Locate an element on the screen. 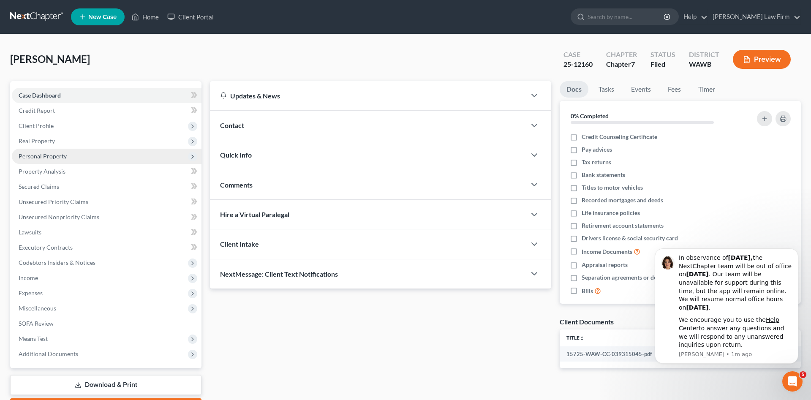 The width and height of the screenshot is (811, 400). span: Pay advices is located at coordinates (597, 149).